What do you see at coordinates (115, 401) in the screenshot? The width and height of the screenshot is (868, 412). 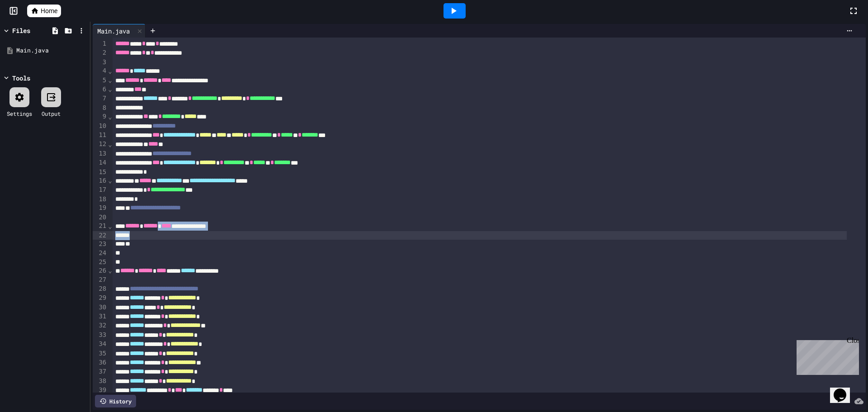 I see `div: History` at bounding box center [115, 401].